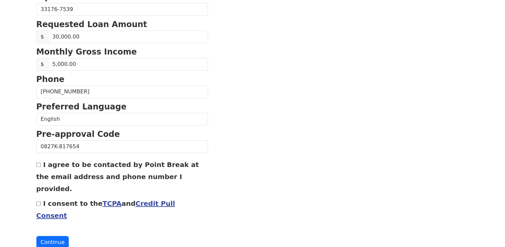 The width and height of the screenshot is (505, 247). Describe the element at coordinates (106, 209) in the screenshot. I see `label: I consent to the and` at that location.